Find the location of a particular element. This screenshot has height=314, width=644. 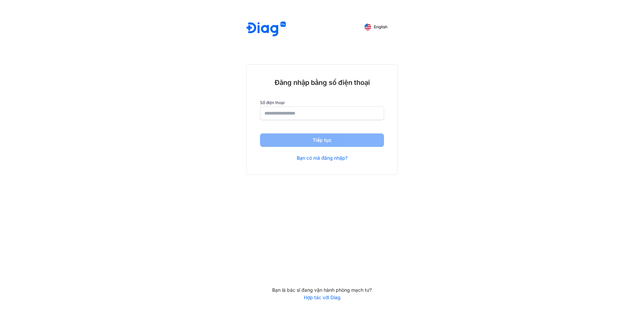

div: Bạn là bác sĩ đang vận hành phòng mạch tư? is located at coordinates (322, 290).